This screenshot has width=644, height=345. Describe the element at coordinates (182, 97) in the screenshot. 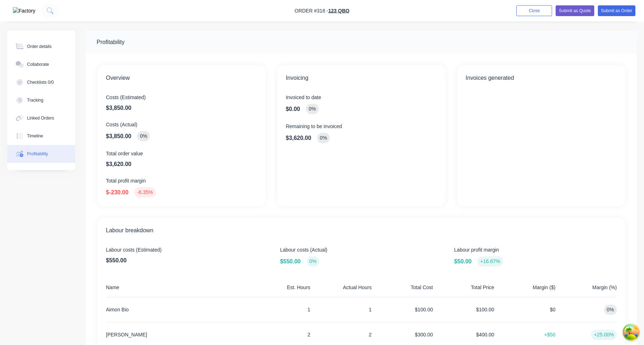

I see `span: Costs (Estimated)` at that location.